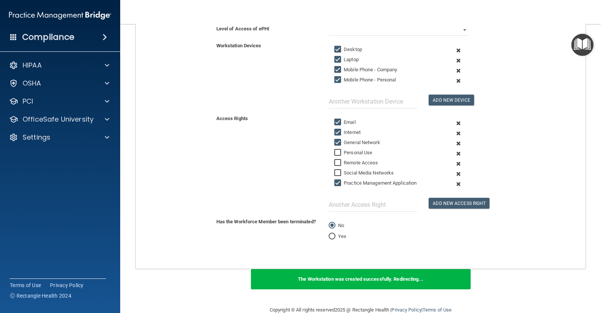  What do you see at coordinates (348, 133) in the screenshot?
I see `label: Internet` at bounding box center [348, 133].